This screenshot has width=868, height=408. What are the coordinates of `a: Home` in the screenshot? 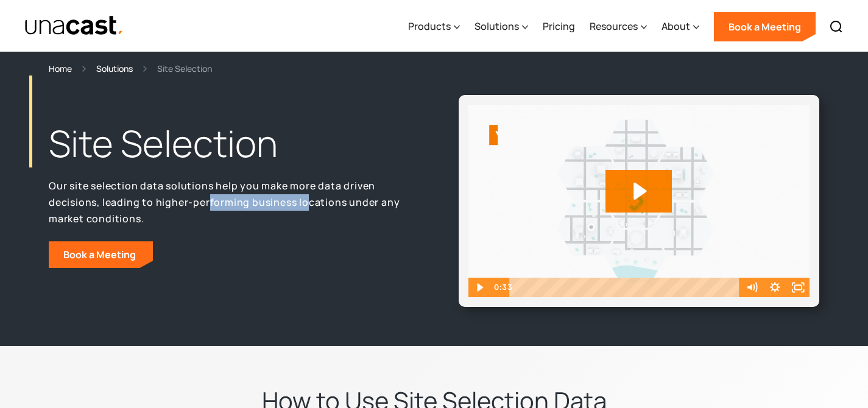 It's located at (61, 68).